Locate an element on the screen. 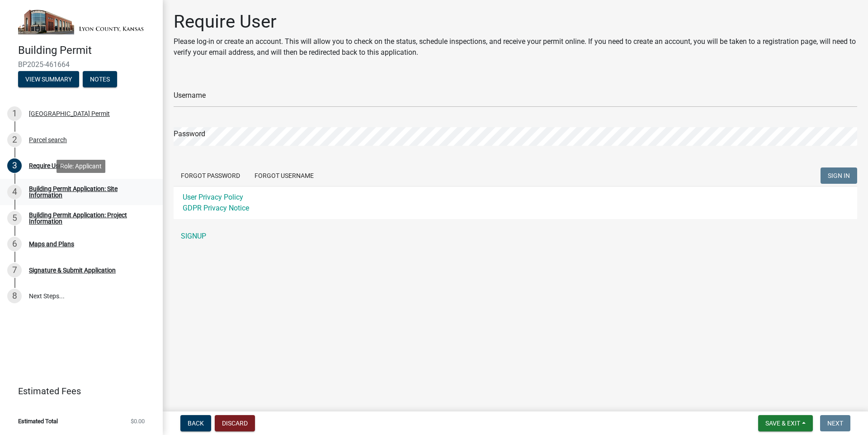  button: Discard is located at coordinates (235, 423).